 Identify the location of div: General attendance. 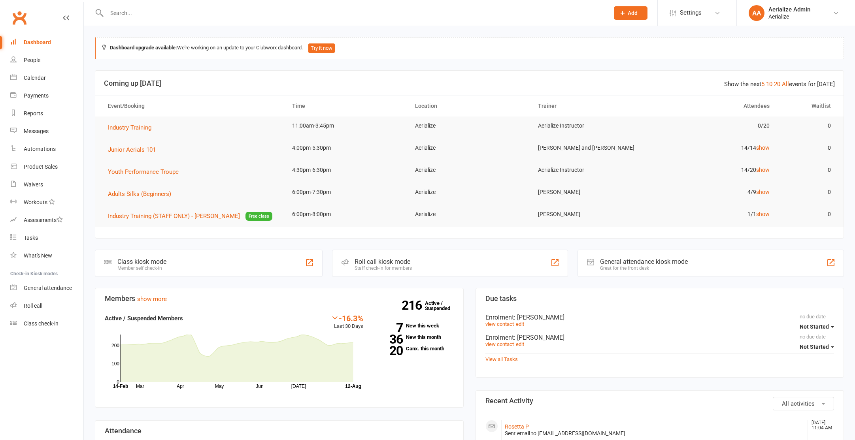
(48, 288).